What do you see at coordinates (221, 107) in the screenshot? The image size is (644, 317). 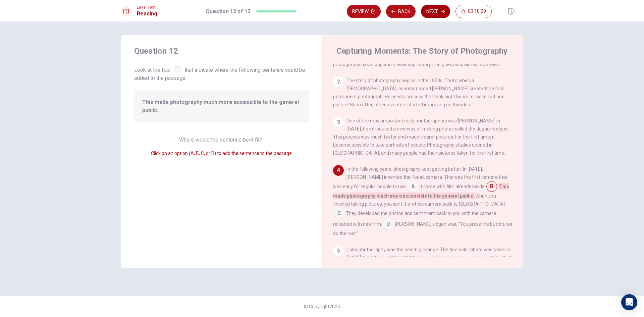 I see `span: This made photography much more accessible to the general public.` at bounding box center [221, 107].